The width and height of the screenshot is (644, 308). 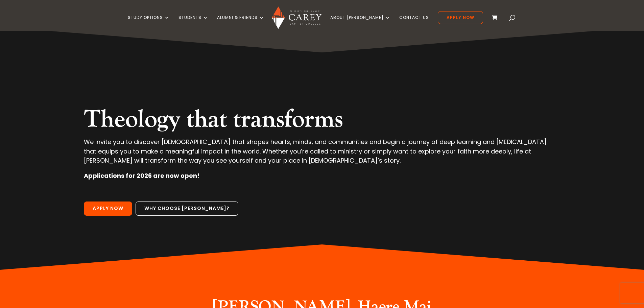 What do you see at coordinates (241, 23) in the screenshot?
I see `a: Alumni & Friends` at bounding box center [241, 23].